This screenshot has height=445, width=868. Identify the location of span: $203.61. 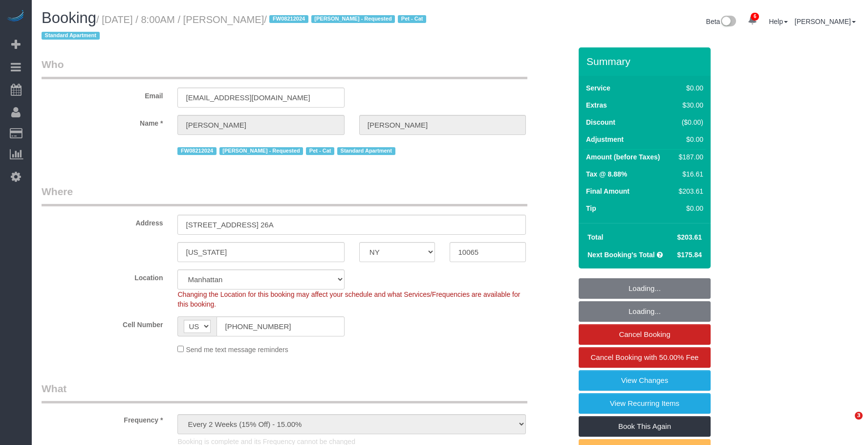
(689, 237).